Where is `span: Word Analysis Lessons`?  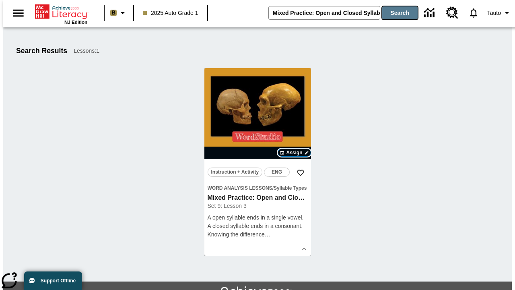
span: Word Analysis Lessons is located at coordinates (240, 188).